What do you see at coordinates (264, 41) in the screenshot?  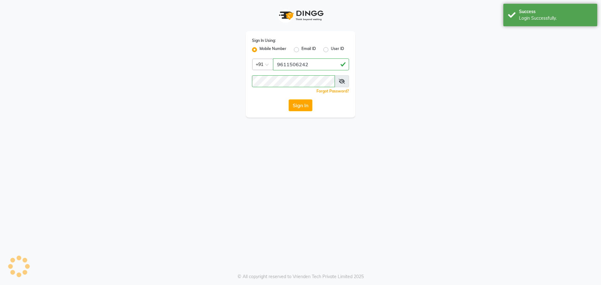 I see `label: Sign In Using:` at bounding box center [264, 41].